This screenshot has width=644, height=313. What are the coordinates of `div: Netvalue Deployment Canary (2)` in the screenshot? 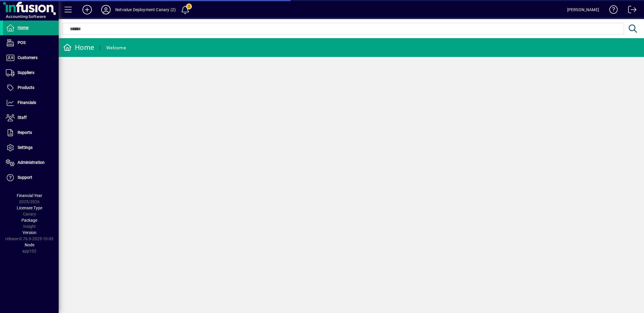 It's located at (145, 10).